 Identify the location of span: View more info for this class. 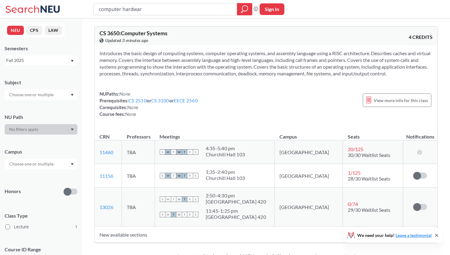
(401, 100).